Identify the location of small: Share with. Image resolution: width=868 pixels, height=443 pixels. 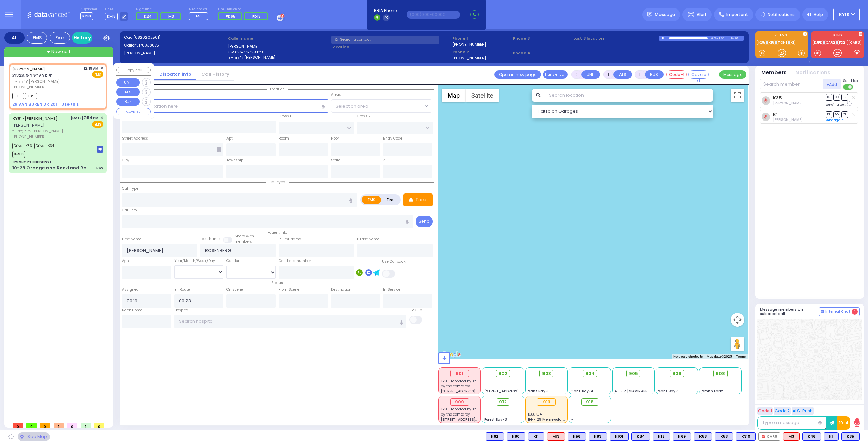
(244, 236).